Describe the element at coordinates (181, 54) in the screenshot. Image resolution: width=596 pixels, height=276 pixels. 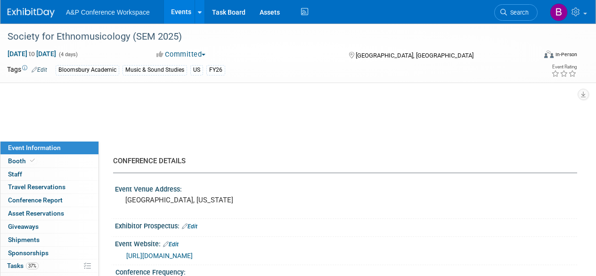
I see `button: Committed` at that location.